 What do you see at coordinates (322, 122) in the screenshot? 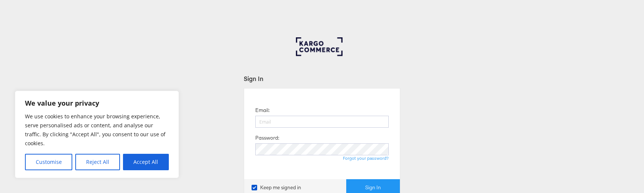
I see `input: Email` at bounding box center [322, 122].